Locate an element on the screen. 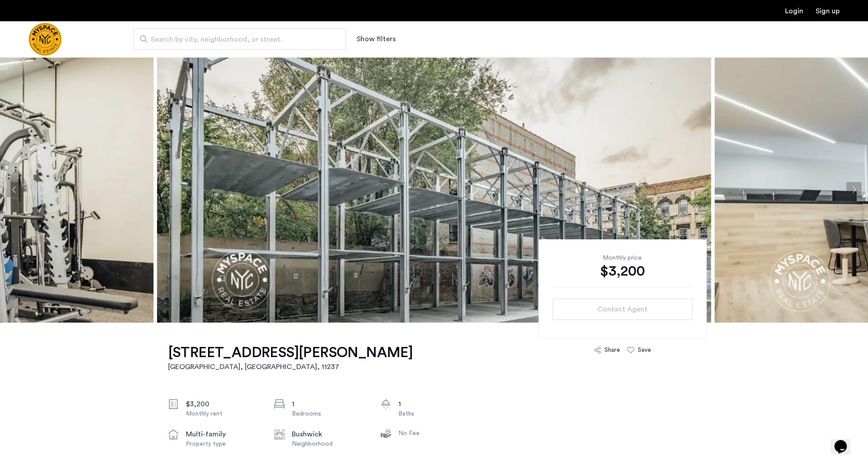  span: Contact Agent is located at coordinates (622, 310).